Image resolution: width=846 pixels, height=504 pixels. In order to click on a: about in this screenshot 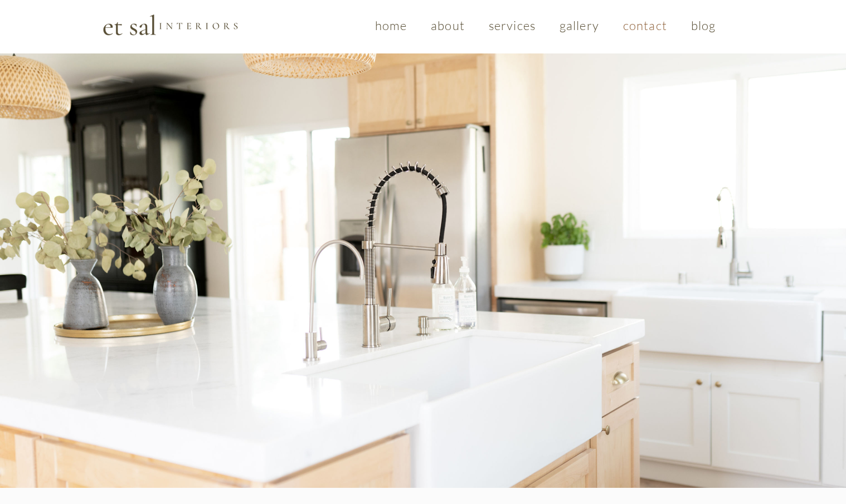, I will do `click(448, 25)`.